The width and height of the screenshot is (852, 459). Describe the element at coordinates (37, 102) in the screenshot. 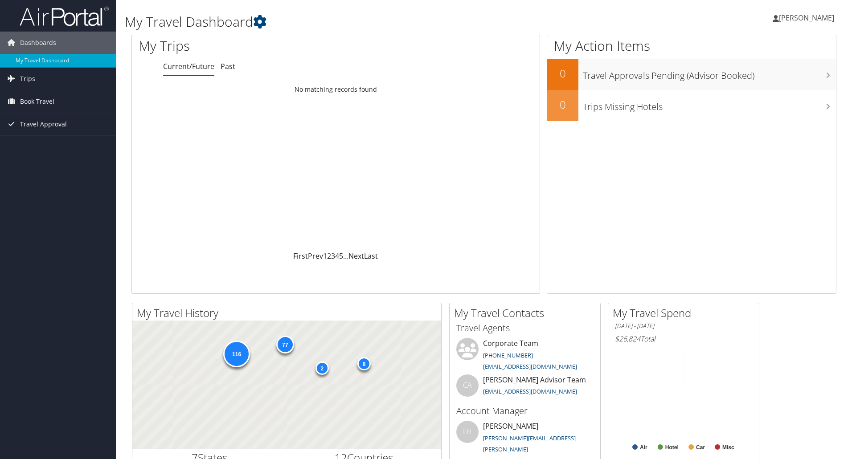

I see `span: Book Travel` at that location.